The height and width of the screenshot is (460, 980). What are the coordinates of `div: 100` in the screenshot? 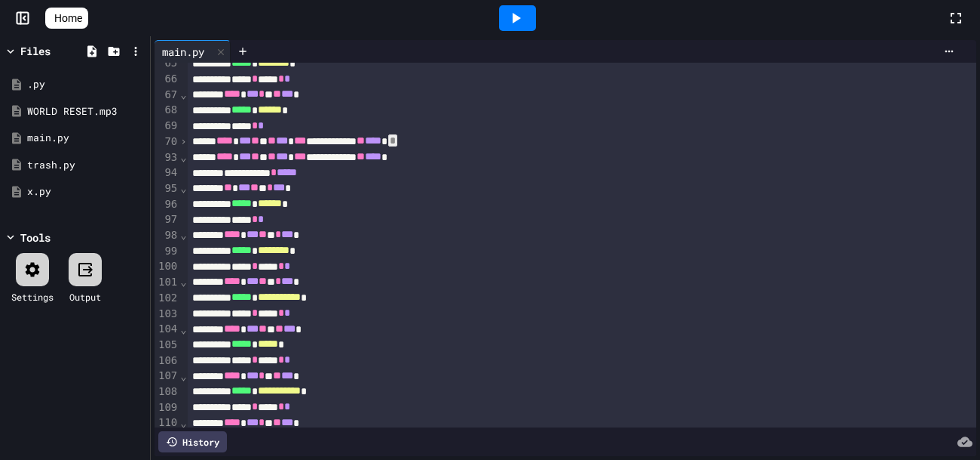 It's located at (166, 267).